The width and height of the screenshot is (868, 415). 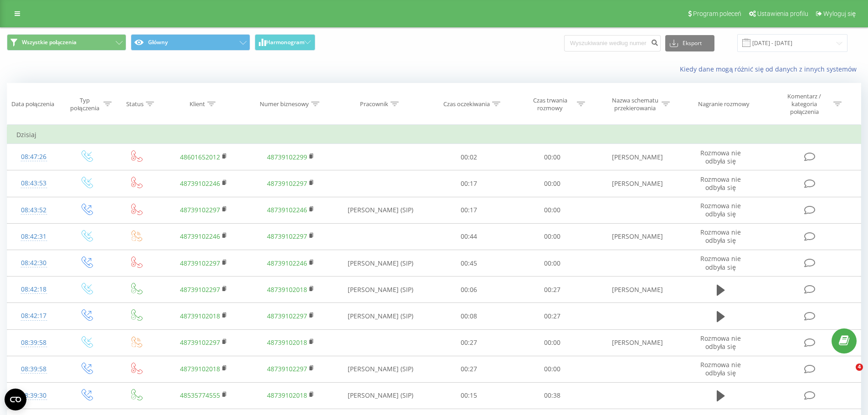 What do you see at coordinates (770, 69) in the screenshot?
I see `a: Kiedy dane mogą różnić się od danych z innych systemów` at bounding box center [770, 69].